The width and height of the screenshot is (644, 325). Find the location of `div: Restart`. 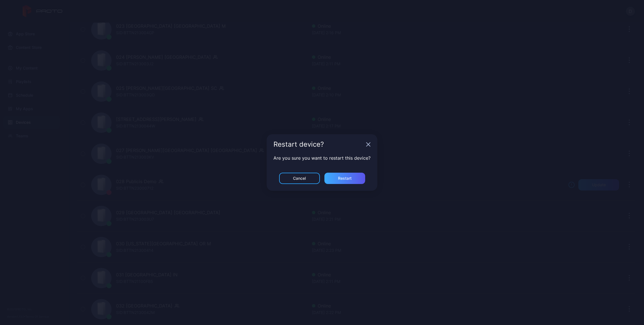

div: Restart is located at coordinates (345, 178).